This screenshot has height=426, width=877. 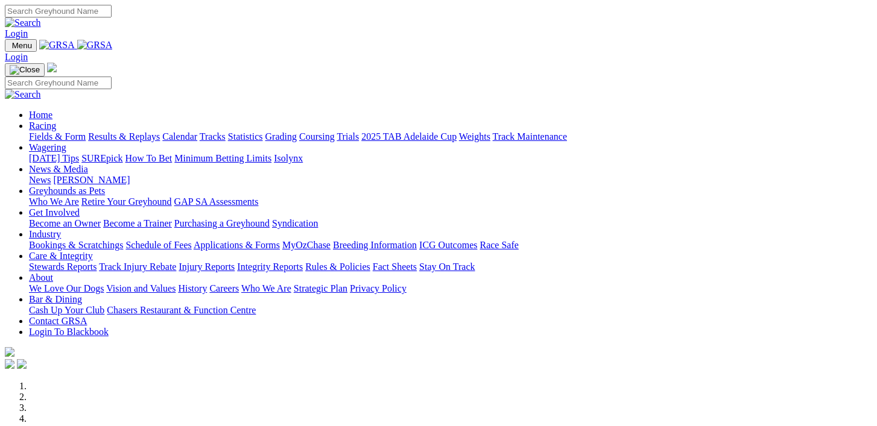 What do you see at coordinates (67, 191) in the screenshot?
I see `a: Greyhounds as Pets` at bounding box center [67, 191].